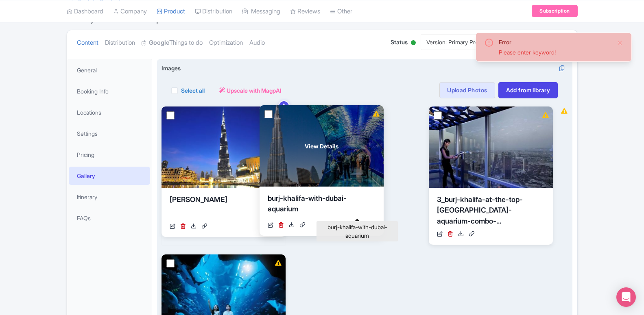  I want to click on div: Please enter keyword!, so click(555, 52).